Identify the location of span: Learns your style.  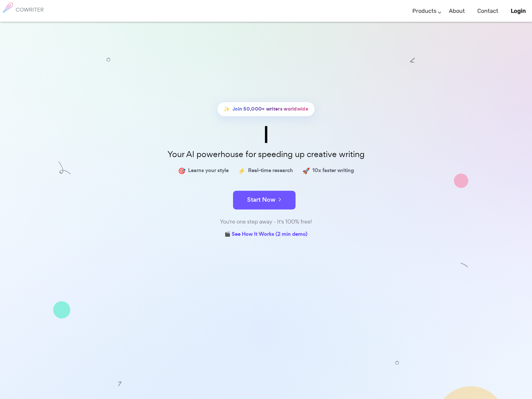
(208, 170).